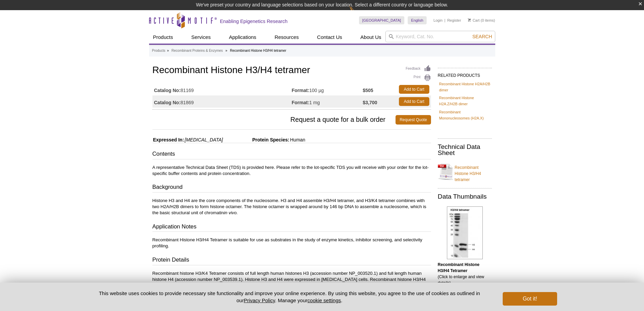  I want to click on span: Expressed In:, so click(168, 140).